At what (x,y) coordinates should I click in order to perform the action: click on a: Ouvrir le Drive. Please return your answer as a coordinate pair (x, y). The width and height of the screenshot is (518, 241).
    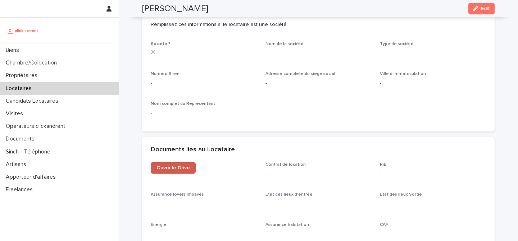
    Looking at the image, I should click on (173, 168).